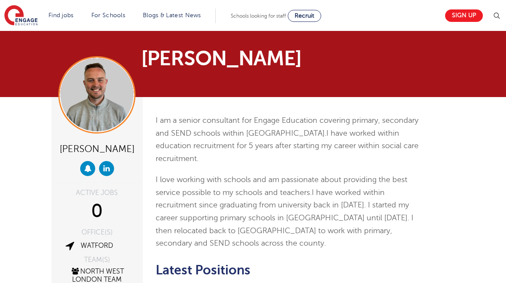 The image size is (506, 283). What do you see at coordinates (287, 127) in the screenshot?
I see `span: I am a senior consultant for Engage Education covering primary, secondary and SEND schools within...` at bounding box center [287, 127].